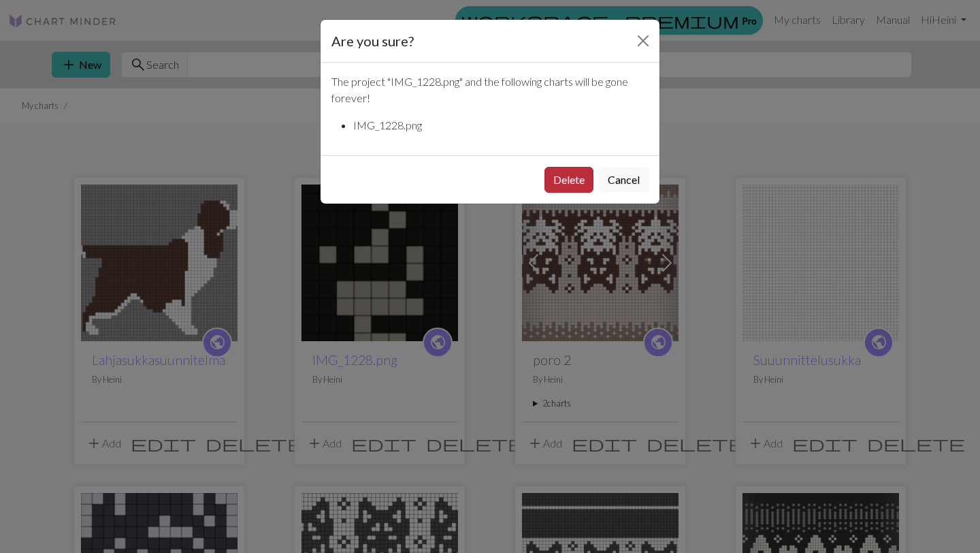  I want to click on button: Cancel, so click(623, 180).